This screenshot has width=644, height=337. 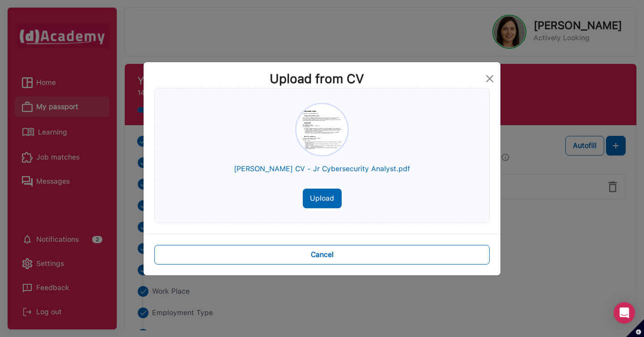 I want to click on button: Cancel, so click(x=322, y=255).